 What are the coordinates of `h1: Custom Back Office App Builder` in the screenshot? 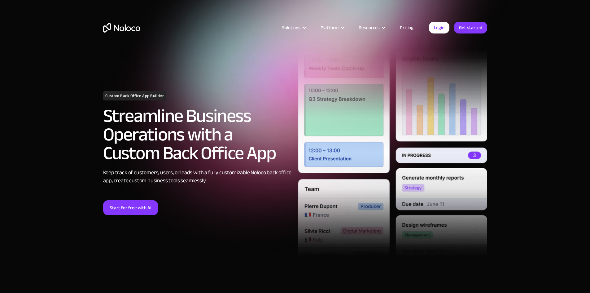 It's located at (135, 96).